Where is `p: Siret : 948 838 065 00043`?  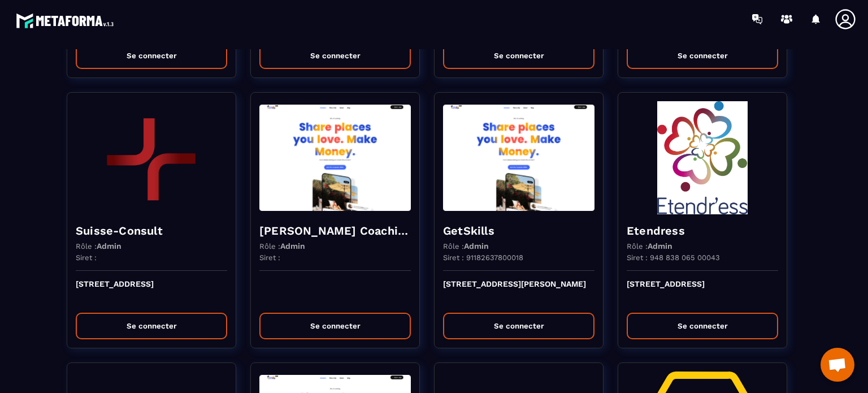 p: Siret : 948 838 065 00043 is located at coordinates (673, 257).